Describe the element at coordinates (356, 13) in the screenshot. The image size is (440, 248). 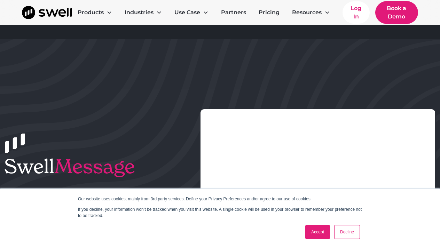
I see `a: Log In` at that location.